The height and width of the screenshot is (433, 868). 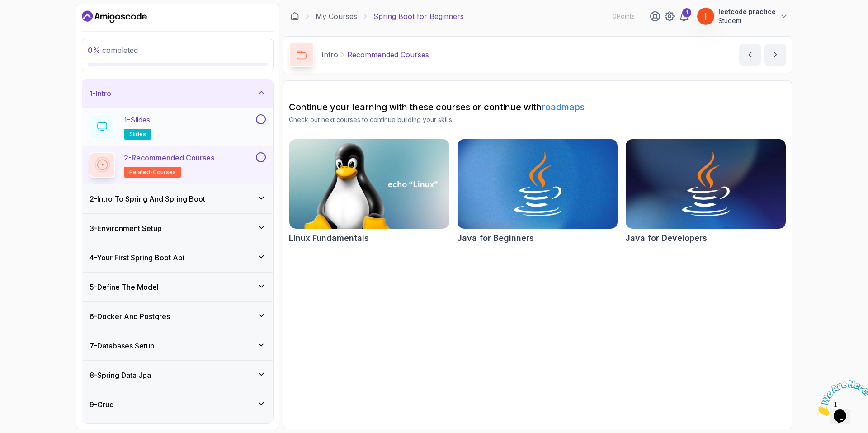 I want to click on span: completed, so click(x=113, y=50).